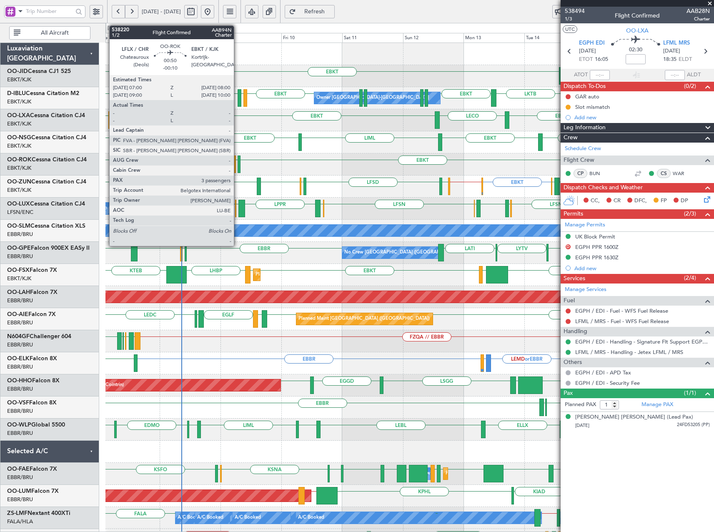 This screenshot has height=532, width=714. I want to click on a: OO-ROKCessna Citation CJ4, so click(47, 160).